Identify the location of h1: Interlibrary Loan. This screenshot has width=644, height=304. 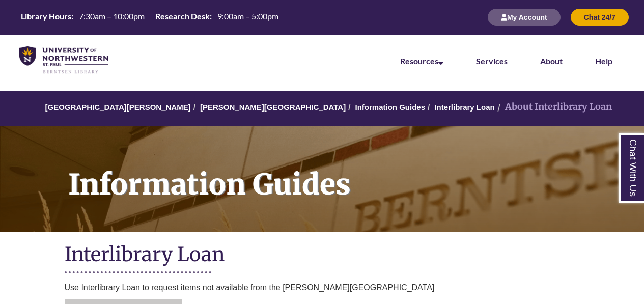
(322, 255).